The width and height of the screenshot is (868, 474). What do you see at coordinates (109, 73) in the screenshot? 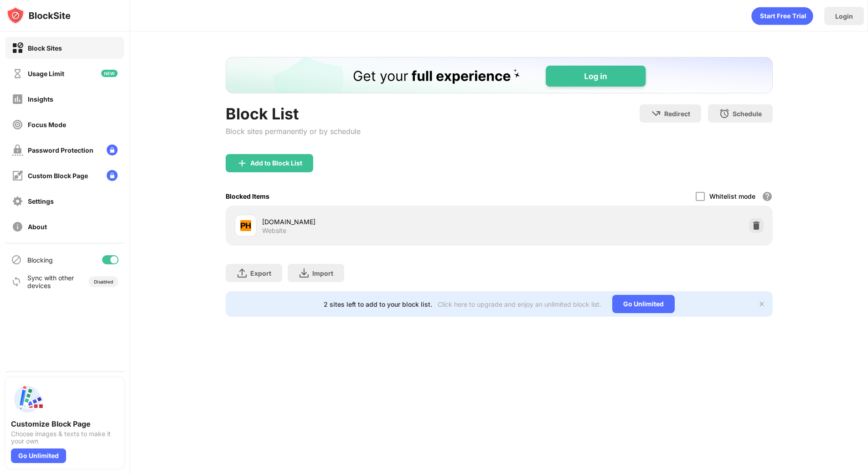
I see `img: new-icon.svg` at bounding box center [109, 73].